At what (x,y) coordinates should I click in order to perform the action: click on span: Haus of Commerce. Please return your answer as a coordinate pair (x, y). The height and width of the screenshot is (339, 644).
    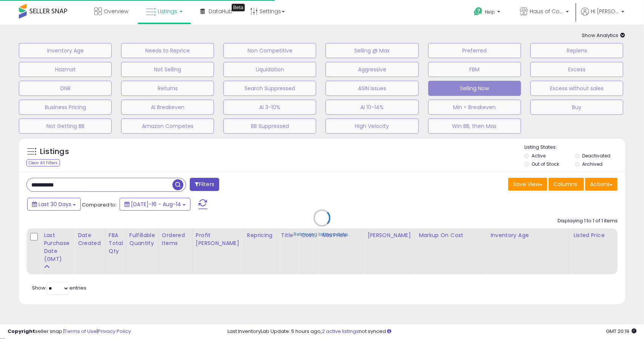
    Looking at the image, I should click on (546, 11).